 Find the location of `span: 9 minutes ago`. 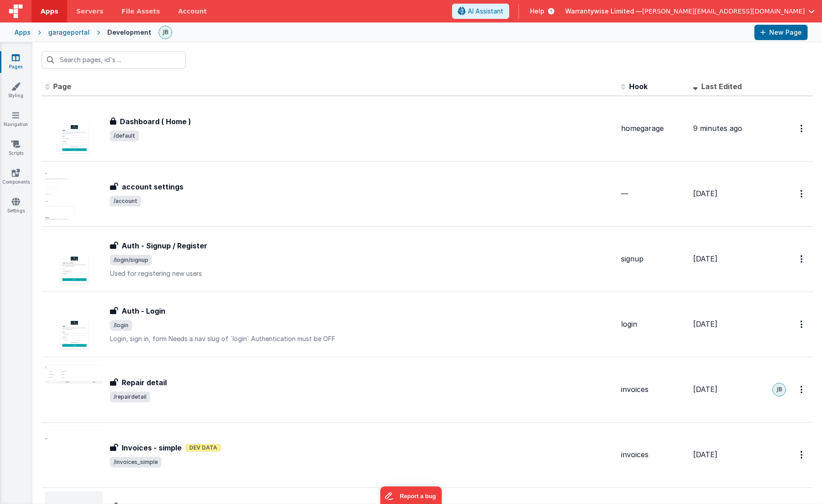

span: 9 minutes ago is located at coordinates (717, 129).